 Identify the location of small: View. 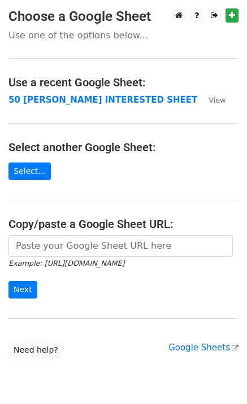
(217, 100).